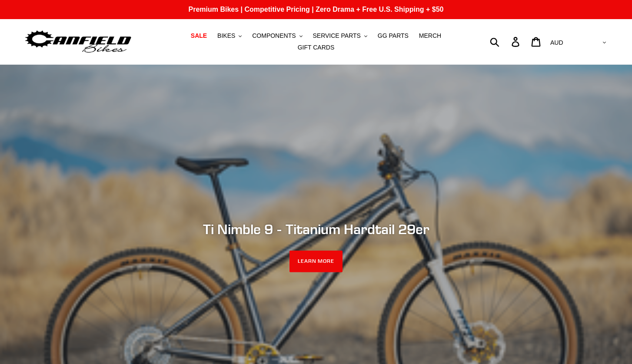  Describe the element at coordinates (336, 35) in the screenshot. I see `span: SERVICE PARTS` at that location.